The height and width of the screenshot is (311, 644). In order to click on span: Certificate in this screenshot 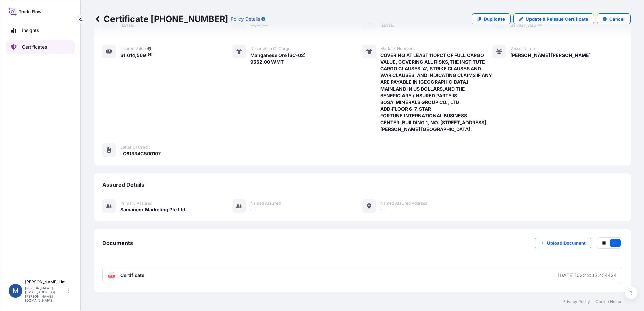, I will do `click(132, 275)`.